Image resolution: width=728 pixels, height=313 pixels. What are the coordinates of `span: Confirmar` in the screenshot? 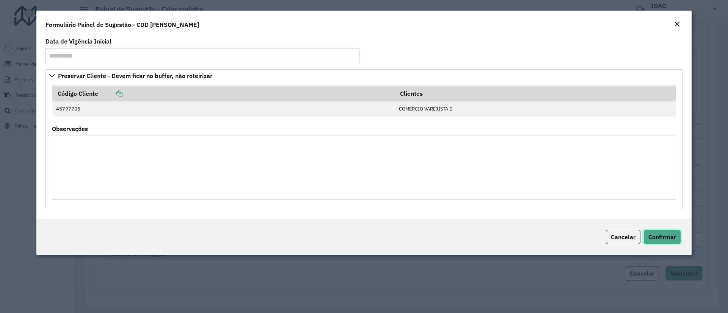 It's located at (662, 237).